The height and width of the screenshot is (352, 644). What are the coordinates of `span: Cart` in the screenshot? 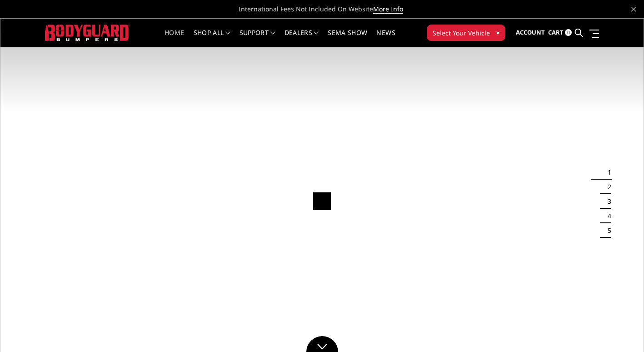 It's located at (556, 33).